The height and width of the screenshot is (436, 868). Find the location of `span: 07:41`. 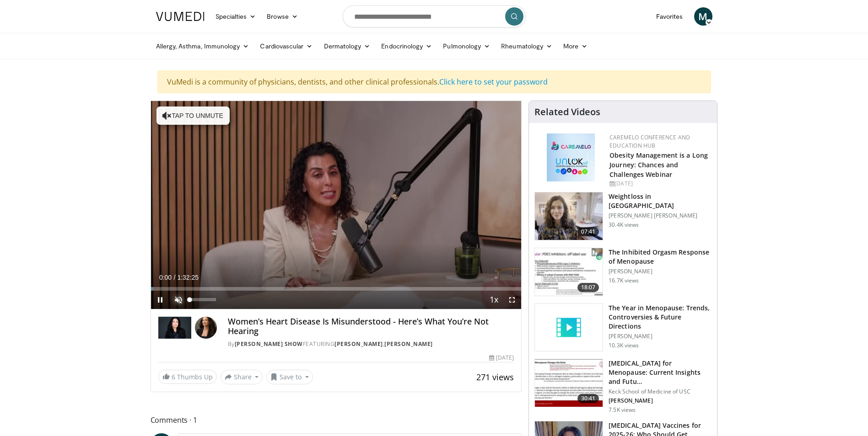

span: 07:41 is located at coordinates (588, 232).